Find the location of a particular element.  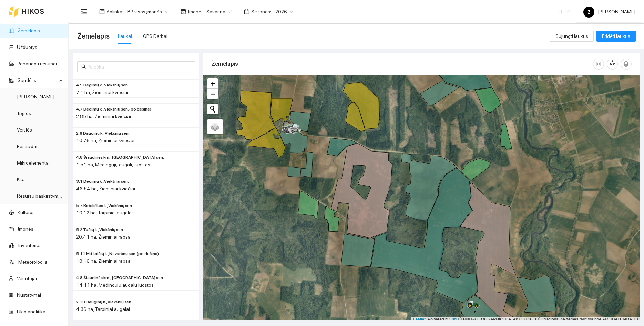

span: 10.76 ha, Žieminiai kviečiai is located at coordinates (105, 141).